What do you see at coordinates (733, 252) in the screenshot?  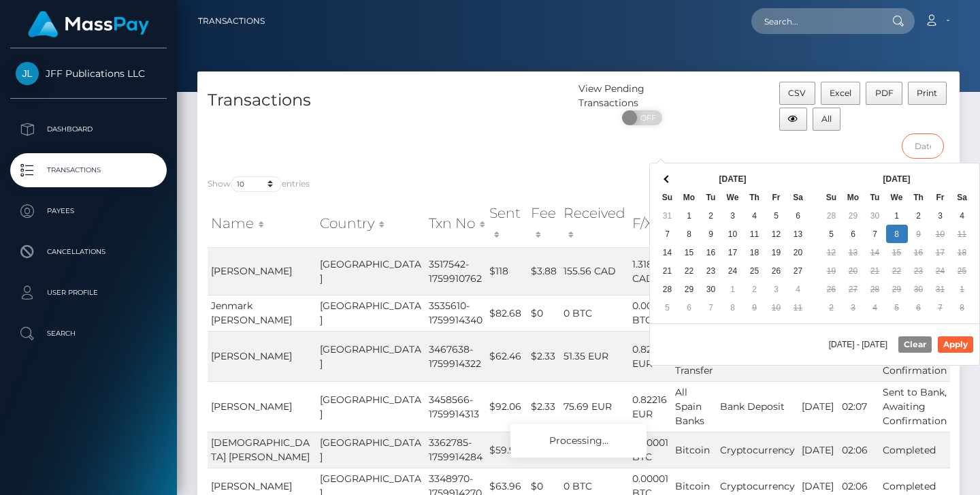 I see `td: 17` at bounding box center [733, 252].